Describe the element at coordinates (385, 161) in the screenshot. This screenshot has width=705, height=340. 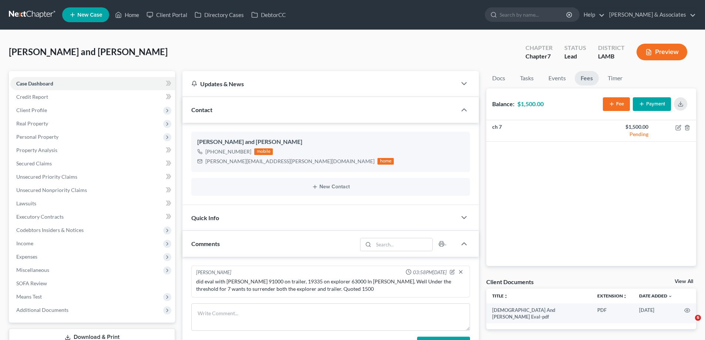
I see `div: home` at that location.